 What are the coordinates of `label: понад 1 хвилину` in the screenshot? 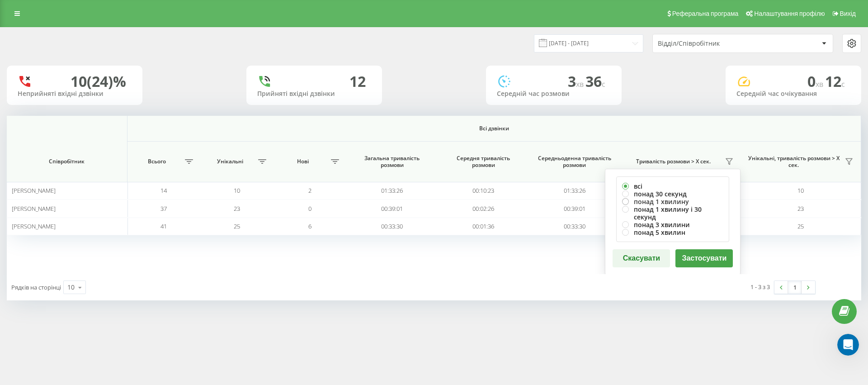 It's located at (673, 201).